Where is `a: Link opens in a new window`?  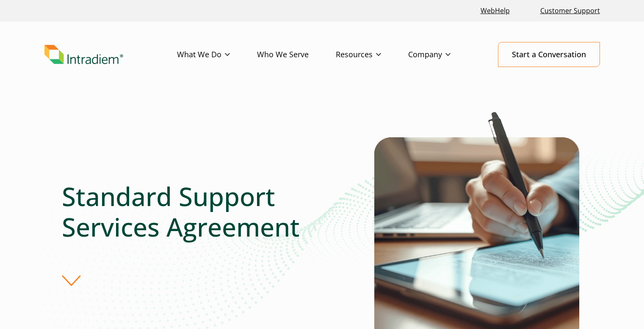
a: Link opens in a new window is located at coordinates (495, 11).